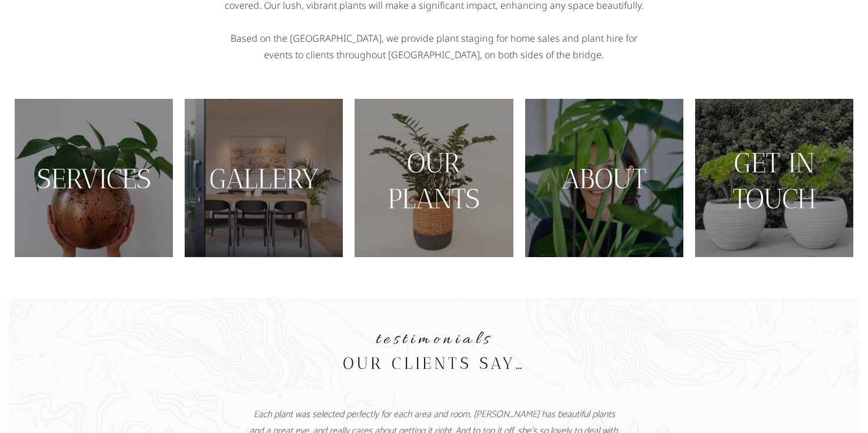 This screenshot has height=433, width=868. I want to click on a: GALLERY, so click(264, 179).